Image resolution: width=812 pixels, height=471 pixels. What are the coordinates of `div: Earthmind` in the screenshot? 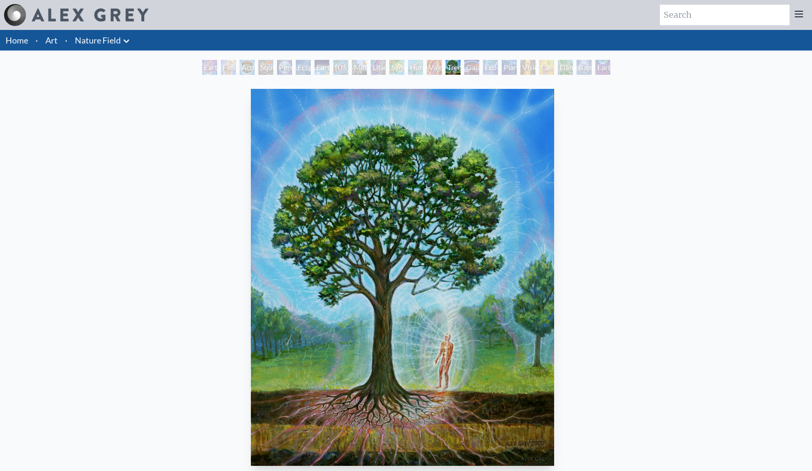 It's located at (603, 67).